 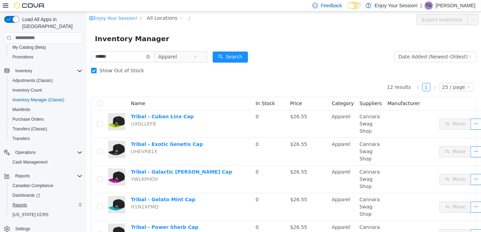 I want to click on a: Tribal - Gelato Mint Cap, so click(x=77, y=188).